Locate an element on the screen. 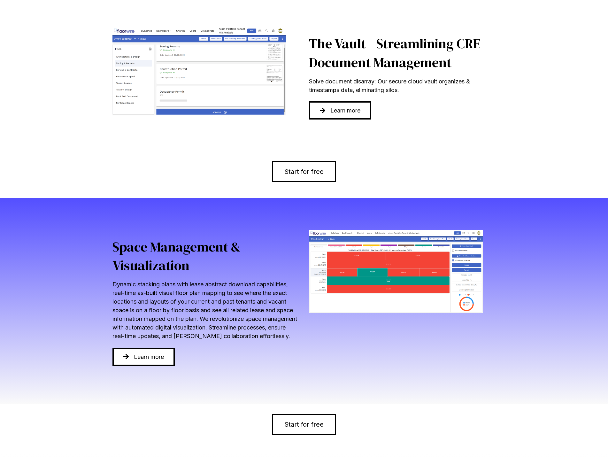 This screenshot has width=608, height=457. h2: The Vault - Streamlining CRE Document Management is located at coordinates (402, 53).